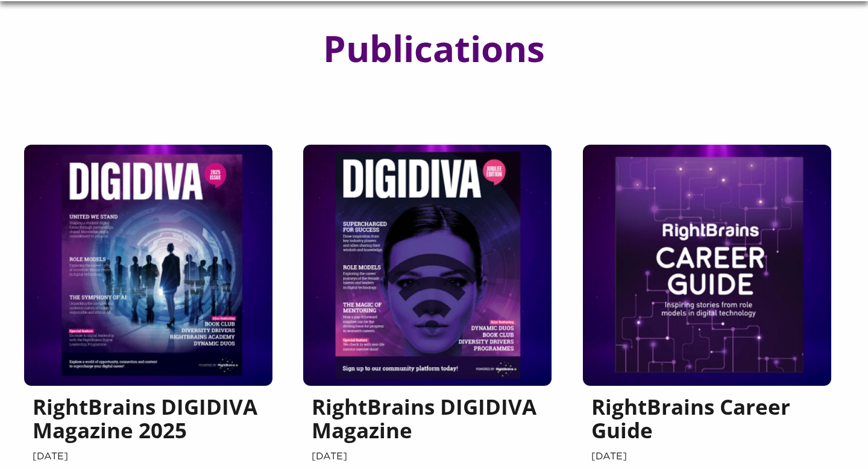  I want to click on h5: RightBrains Career Guide, so click(707, 422).